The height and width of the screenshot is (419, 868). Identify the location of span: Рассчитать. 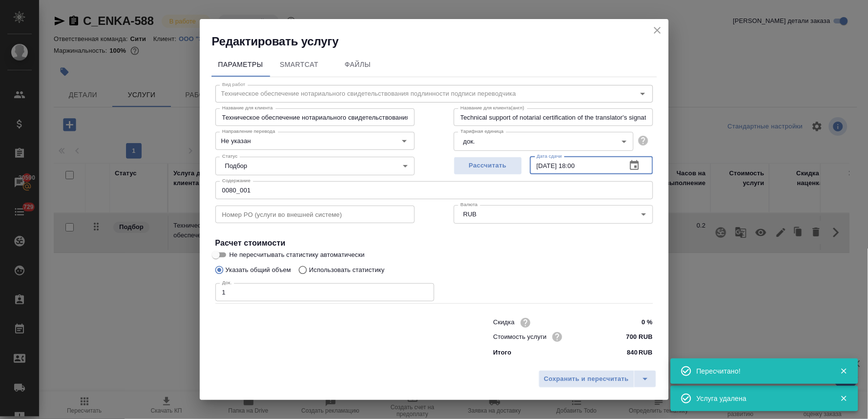
(488, 166).